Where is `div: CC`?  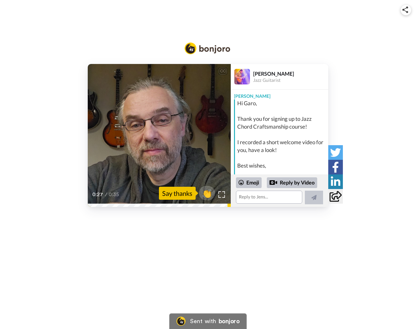
div: CC is located at coordinates (222, 71).